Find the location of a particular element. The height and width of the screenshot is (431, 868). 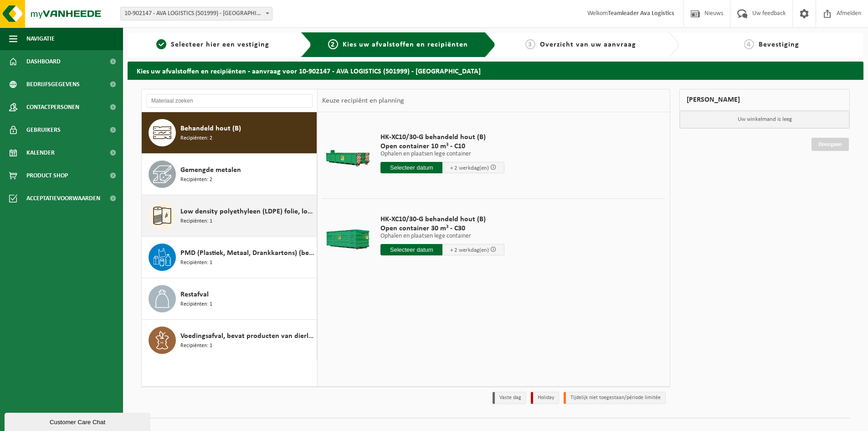

span: Product Shop is located at coordinates (47, 176).